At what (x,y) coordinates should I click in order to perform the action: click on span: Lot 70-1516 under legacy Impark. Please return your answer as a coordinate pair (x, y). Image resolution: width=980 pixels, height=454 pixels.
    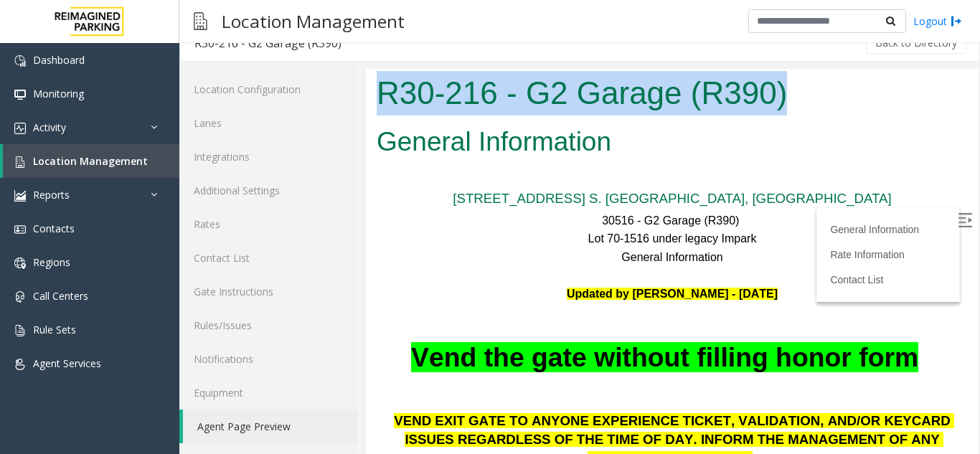
    Looking at the image, I should click on (306, 169).